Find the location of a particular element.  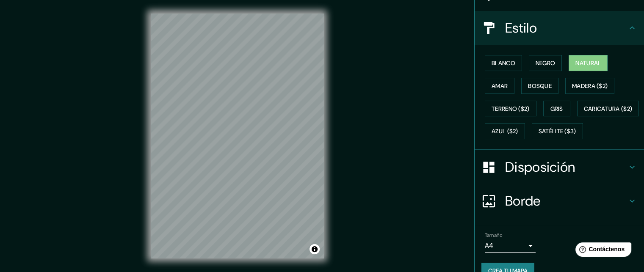

font: Contáctenos is located at coordinates (37, 10).